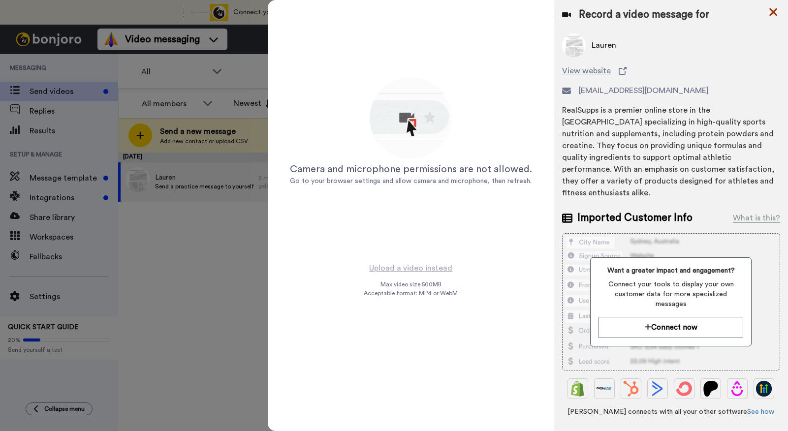  I want to click on span: Max video size: 500 MB, so click(411, 284).